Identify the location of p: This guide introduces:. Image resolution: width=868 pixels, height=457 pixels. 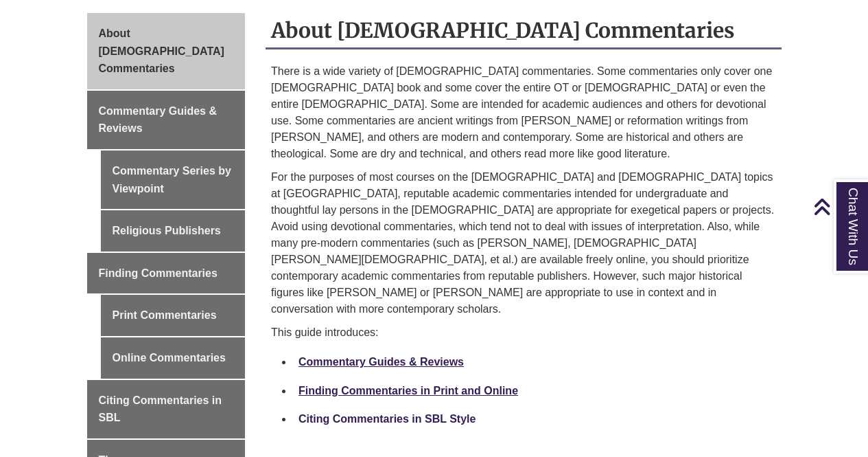
(524, 333).